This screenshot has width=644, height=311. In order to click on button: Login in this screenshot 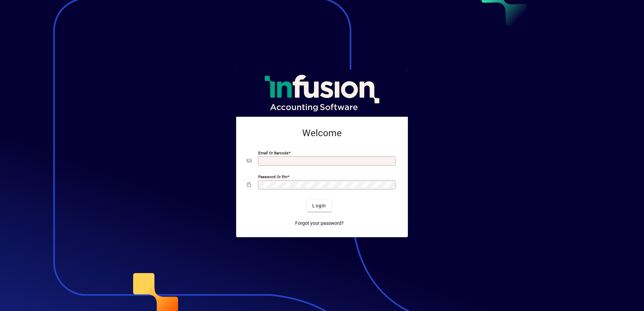, I will do `click(319, 206)`.